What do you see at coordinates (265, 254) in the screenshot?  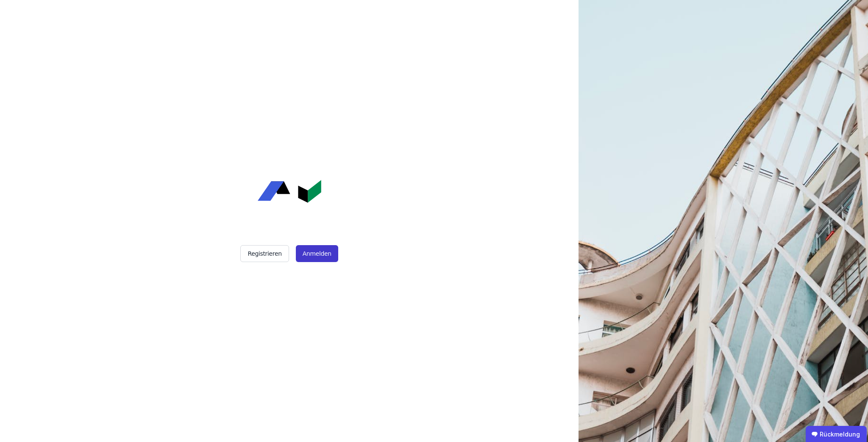 I see `button: Registrieren` at bounding box center [265, 254].